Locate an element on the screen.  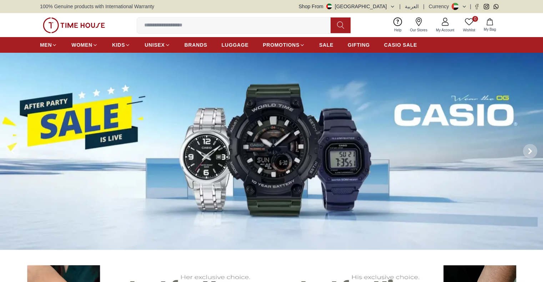
a: Facebook is located at coordinates (476, 6).